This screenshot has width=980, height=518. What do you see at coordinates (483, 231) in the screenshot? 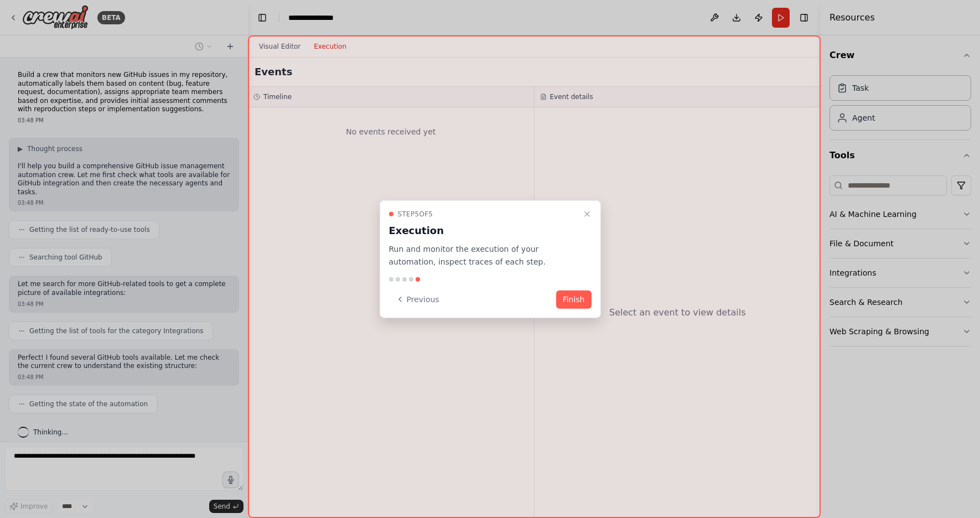
I see `h3: Execution` at bounding box center [483, 231].